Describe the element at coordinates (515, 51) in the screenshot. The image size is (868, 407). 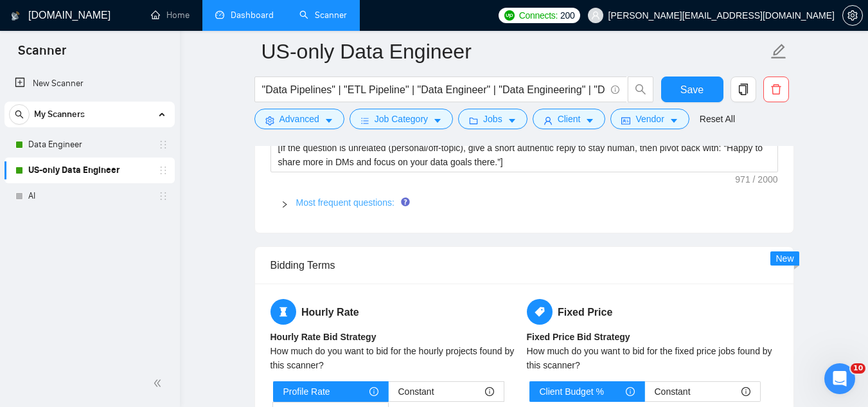
I see `input: Scanner name...` at that location.